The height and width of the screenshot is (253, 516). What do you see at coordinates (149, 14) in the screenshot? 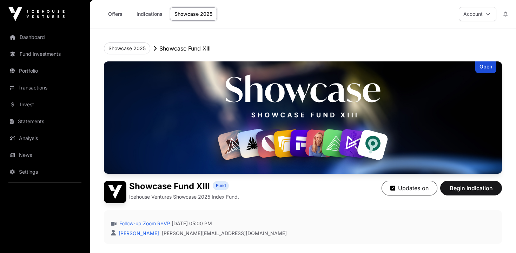
I see `a: Indications` at bounding box center [149, 14].